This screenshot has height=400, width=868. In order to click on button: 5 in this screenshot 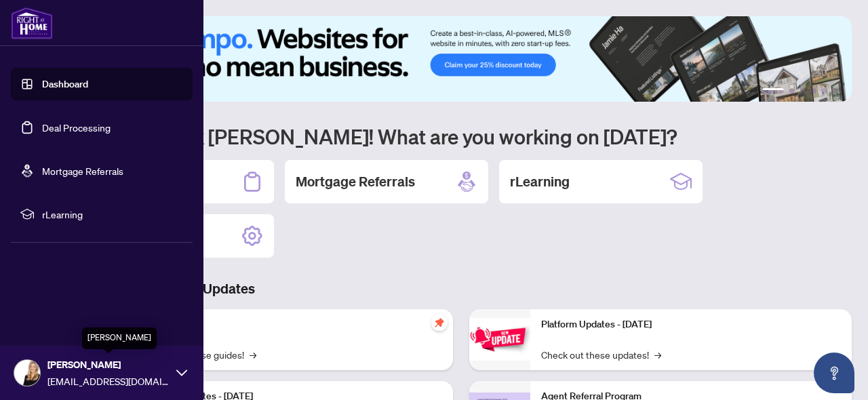, I will do `click(825, 91)`.